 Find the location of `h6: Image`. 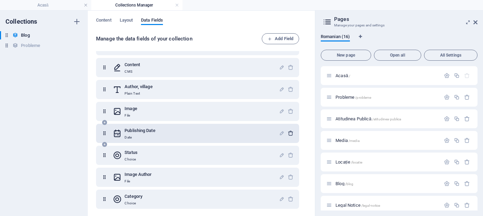

h6: Image is located at coordinates (131, 109).